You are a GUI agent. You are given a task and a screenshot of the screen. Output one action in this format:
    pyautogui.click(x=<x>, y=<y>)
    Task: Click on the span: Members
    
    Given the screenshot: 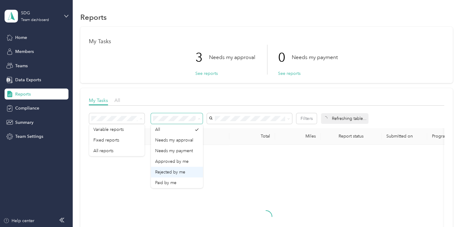 What is the action you would take?
    pyautogui.click(x=24, y=51)
    